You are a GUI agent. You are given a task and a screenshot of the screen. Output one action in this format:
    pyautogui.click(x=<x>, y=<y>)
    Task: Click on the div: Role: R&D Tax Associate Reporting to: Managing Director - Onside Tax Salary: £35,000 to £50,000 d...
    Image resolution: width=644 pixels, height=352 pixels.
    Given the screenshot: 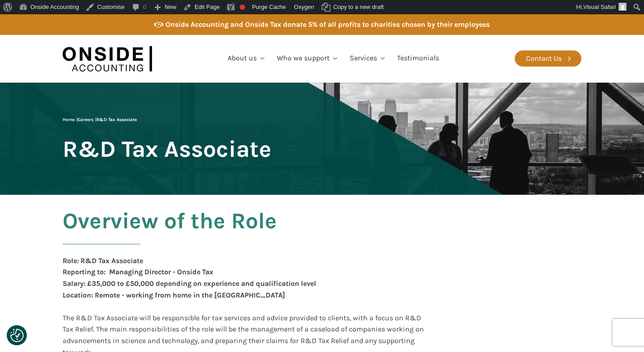 What is the action you would take?
    pyautogui.click(x=189, y=283)
    